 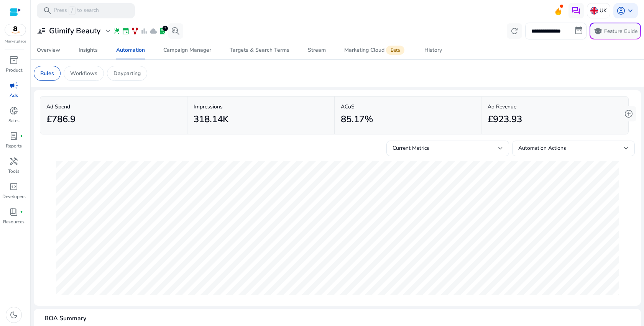 I want to click on h2: £786.9, so click(x=61, y=119).